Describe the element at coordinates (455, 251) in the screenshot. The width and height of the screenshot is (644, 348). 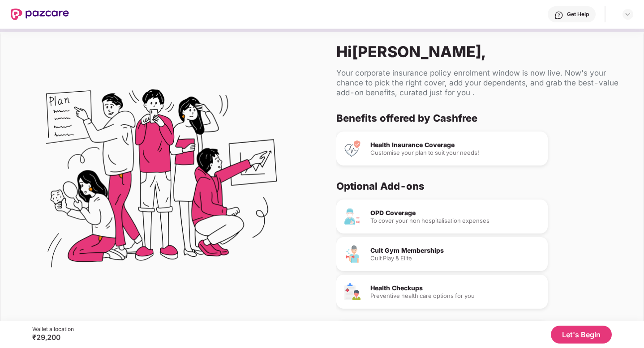
I see `div: Cult Gym Memberships` at that location.